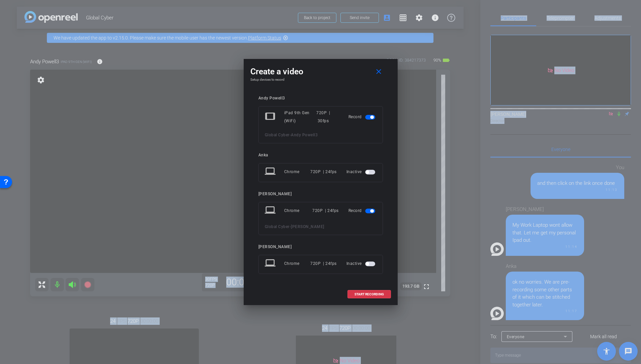  I want to click on div: Anka, so click(320, 155).